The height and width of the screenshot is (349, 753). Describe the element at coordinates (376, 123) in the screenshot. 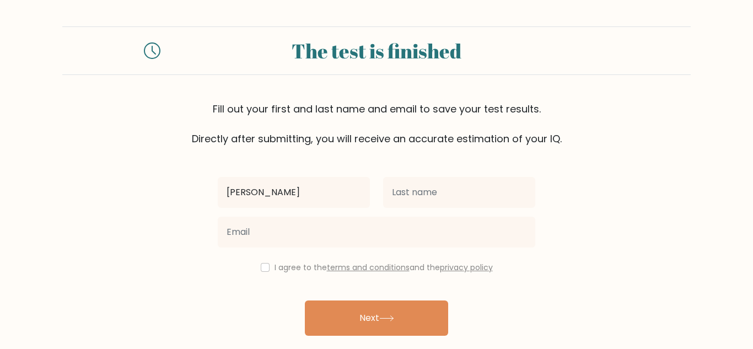

I see `div: Fill out your first and last name and email to save your test results. Directly after submitting,...` at that location.